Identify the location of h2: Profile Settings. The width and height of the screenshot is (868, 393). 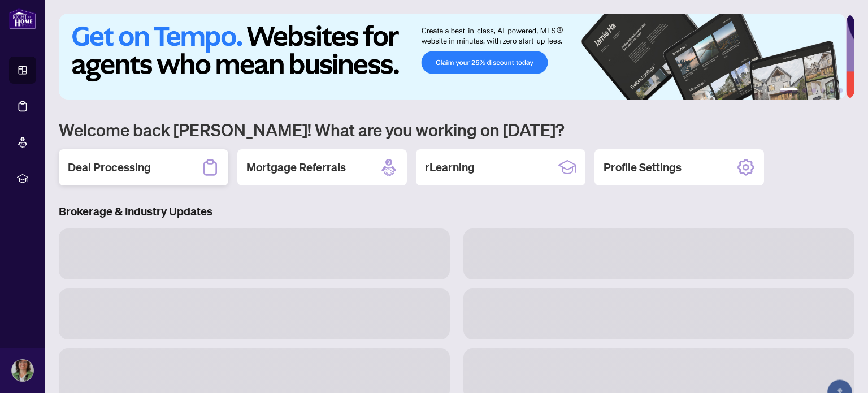
(643, 168).